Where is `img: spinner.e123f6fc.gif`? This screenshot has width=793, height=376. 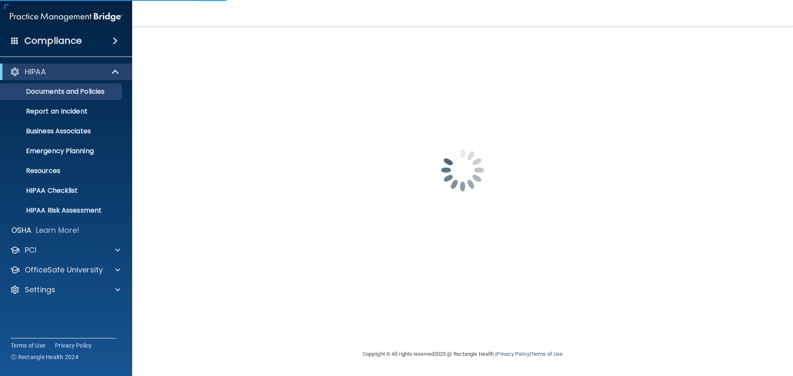
img: spinner.e123f6fc.gif is located at coordinates (462, 170).